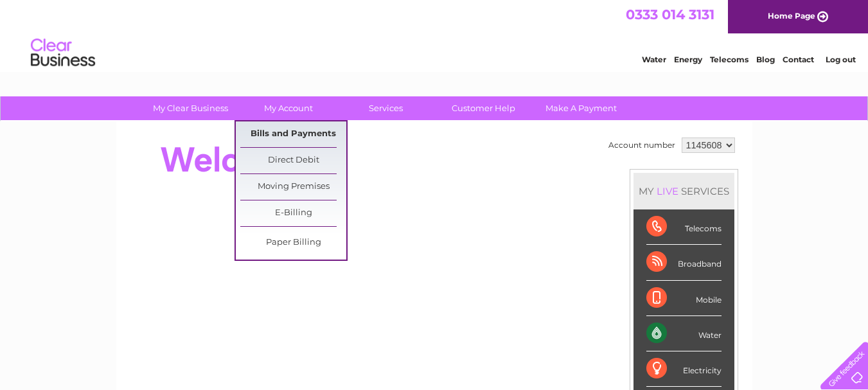 This screenshot has height=390, width=868. Describe the element at coordinates (798, 59) in the screenshot. I see `a: Contact` at that location.